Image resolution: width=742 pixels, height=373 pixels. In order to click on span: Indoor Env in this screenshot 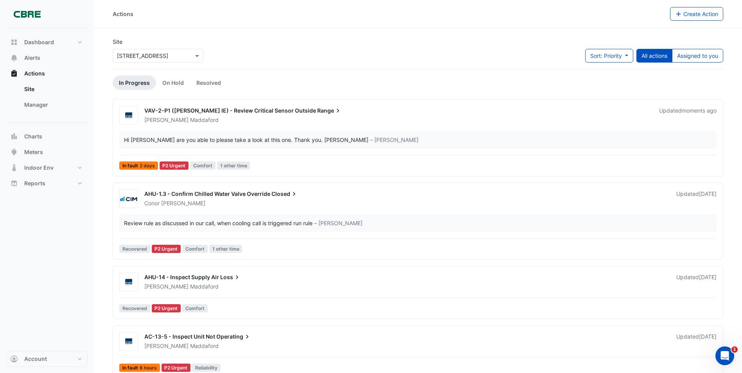, I will do `click(39, 168)`.